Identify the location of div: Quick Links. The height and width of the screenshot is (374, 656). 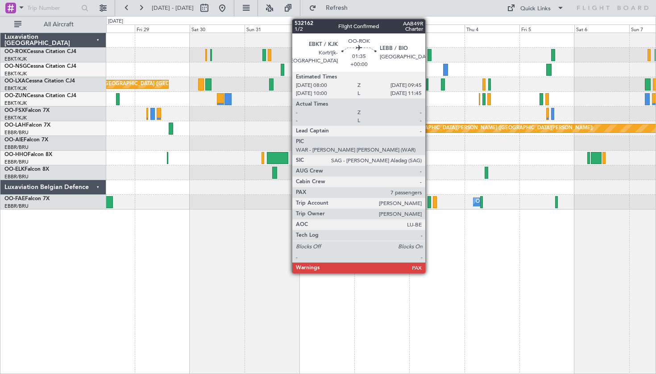
(535, 9).